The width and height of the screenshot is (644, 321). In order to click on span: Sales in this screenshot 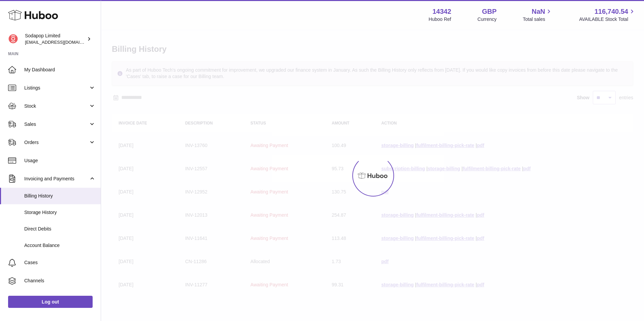, I will do `click(56, 124)`.